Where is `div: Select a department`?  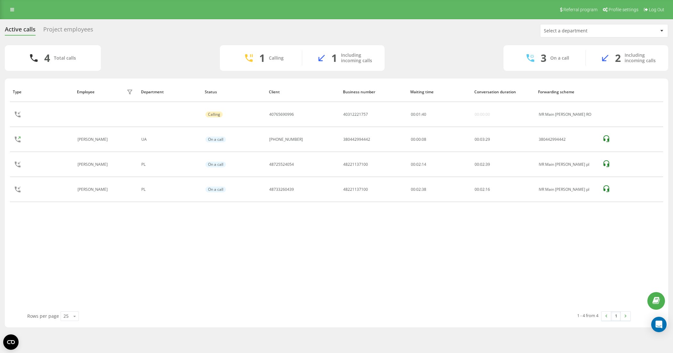 div: Select a department is located at coordinates (582, 31).